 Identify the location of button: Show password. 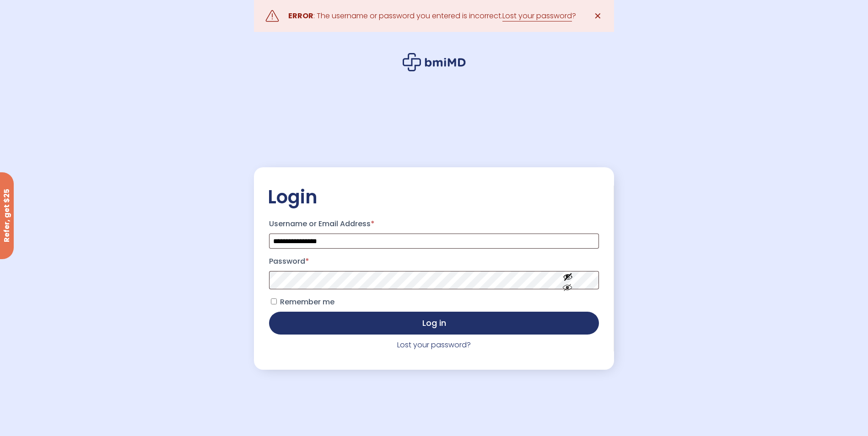
(568, 280).